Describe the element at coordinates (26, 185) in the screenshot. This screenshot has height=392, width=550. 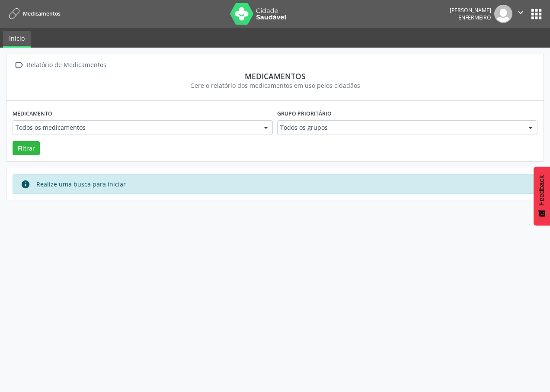
I see `i: info` at that location.